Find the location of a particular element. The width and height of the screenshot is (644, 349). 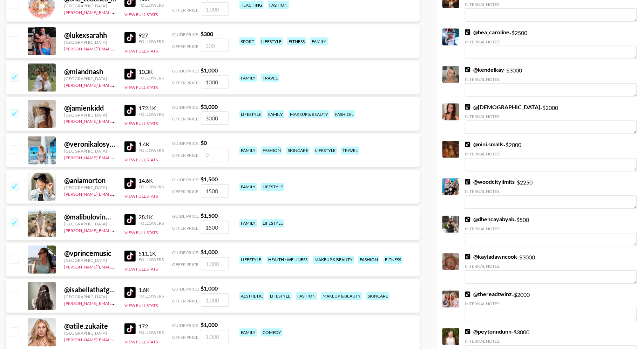

strong: $ 1,500 is located at coordinates (209, 179).